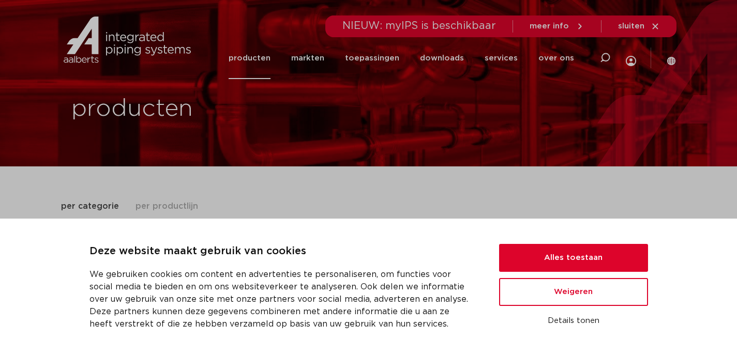  What do you see at coordinates (282, 252) in the screenshot?
I see `p: Deze website maakt gebruik van cookies` at bounding box center [282, 252].